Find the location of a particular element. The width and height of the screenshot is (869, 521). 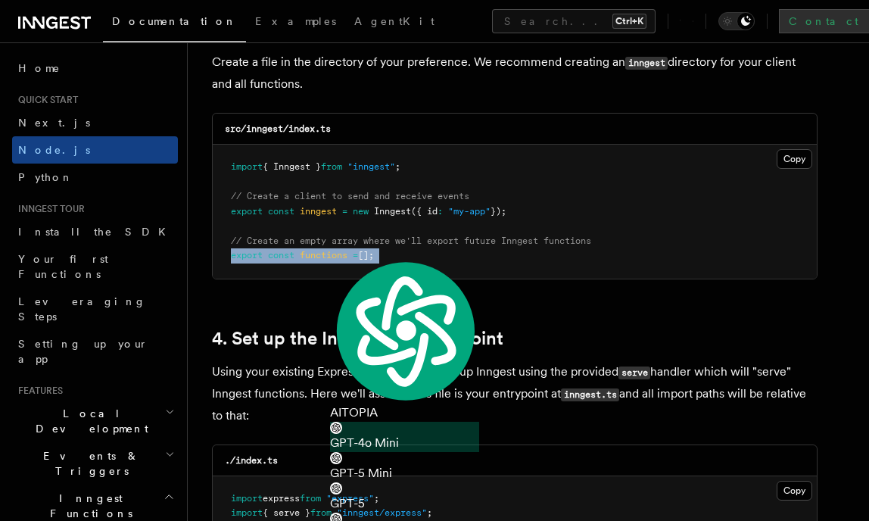

span: ({ id is located at coordinates (424, 211).